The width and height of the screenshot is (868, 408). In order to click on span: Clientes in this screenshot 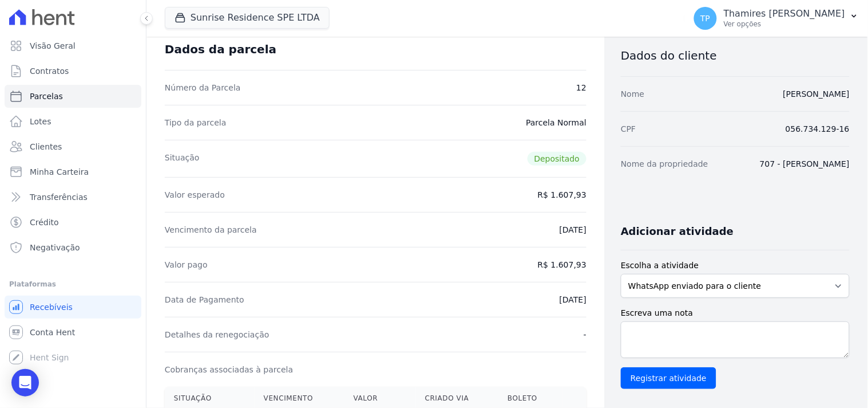, I will do `click(45, 147)`.